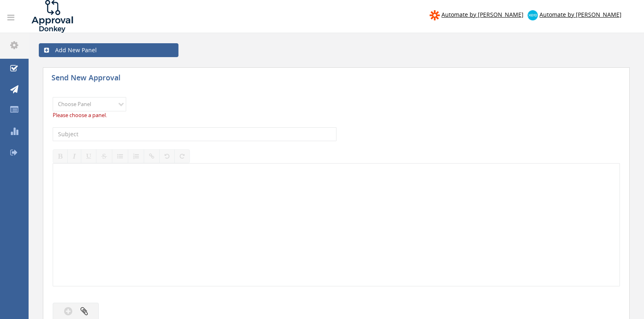 The height and width of the screenshot is (319, 644). What do you see at coordinates (136, 156) in the screenshot?
I see `button: Ordered List` at bounding box center [136, 156].